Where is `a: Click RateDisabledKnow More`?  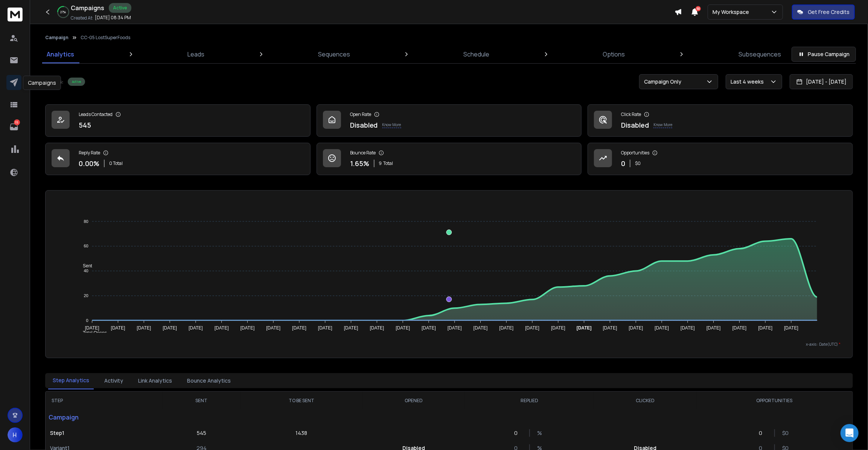 a: Click RateDisabledKnow More is located at coordinates (720, 120).